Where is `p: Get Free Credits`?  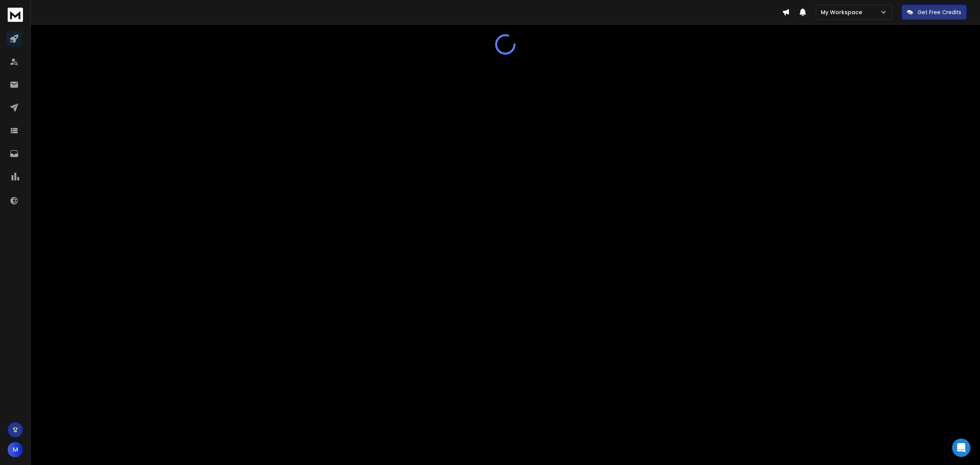
p: Get Free Credits is located at coordinates (939, 12).